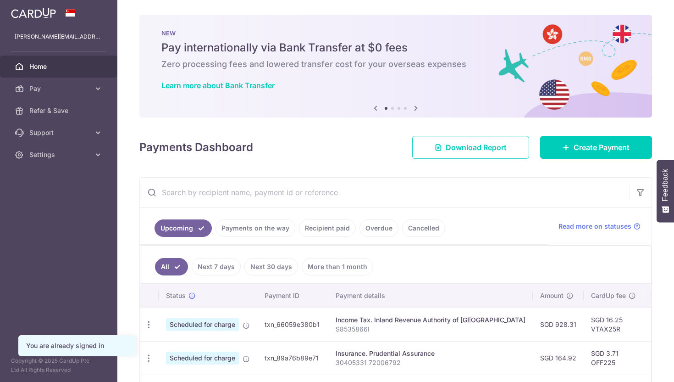 The image size is (674, 382). What do you see at coordinates (60, 111) in the screenshot?
I see `span: Refer & Save` at bounding box center [60, 111].